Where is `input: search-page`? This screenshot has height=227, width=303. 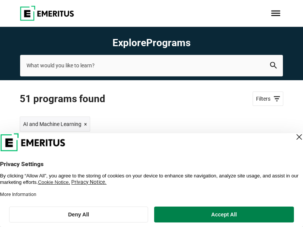
input: search-page is located at coordinates (152, 66).